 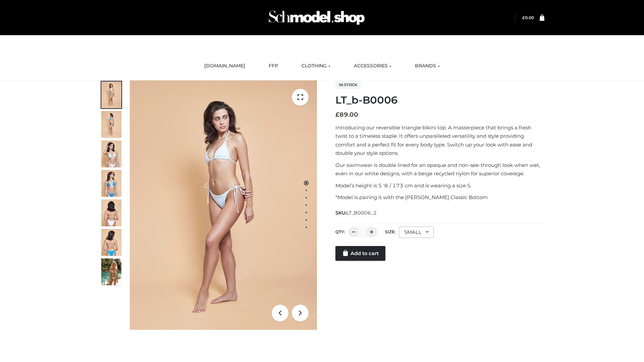 What do you see at coordinates (316, 66) in the screenshot?
I see `a: CLOTHING` at bounding box center [316, 66].